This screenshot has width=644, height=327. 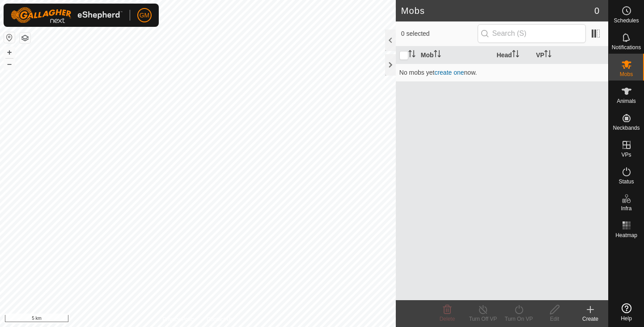 What do you see at coordinates (626, 21) in the screenshot?
I see `span: Schedules` at bounding box center [626, 21].